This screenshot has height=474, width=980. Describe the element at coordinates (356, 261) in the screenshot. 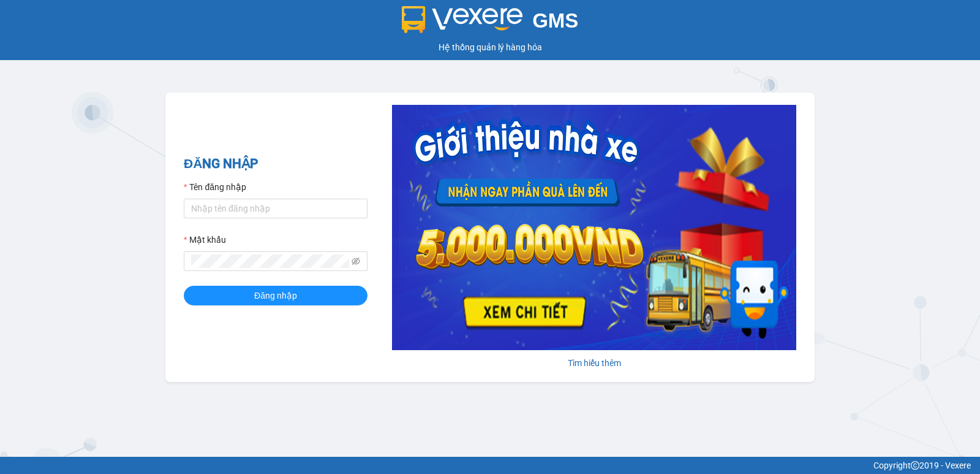

I see `span: eye-invisible` at that location.